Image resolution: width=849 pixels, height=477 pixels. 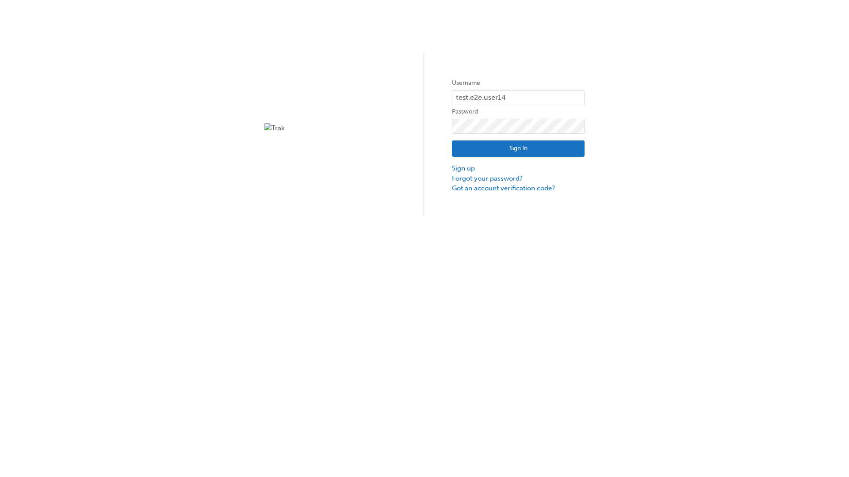 I want to click on a: Forgot your password?, so click(x=518, y=179).